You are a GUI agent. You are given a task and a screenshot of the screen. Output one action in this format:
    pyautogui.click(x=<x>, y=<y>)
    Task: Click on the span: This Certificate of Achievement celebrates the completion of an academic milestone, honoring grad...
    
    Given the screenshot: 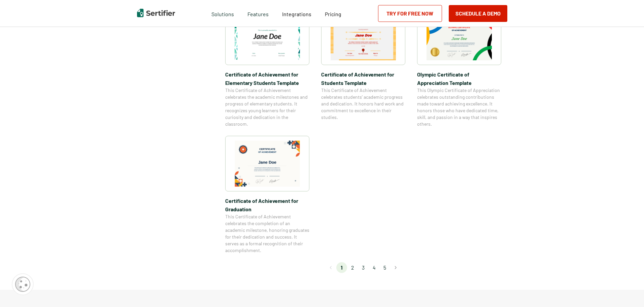 What is the action you would take?
    pyautogui.click(x=267, y=233)
    